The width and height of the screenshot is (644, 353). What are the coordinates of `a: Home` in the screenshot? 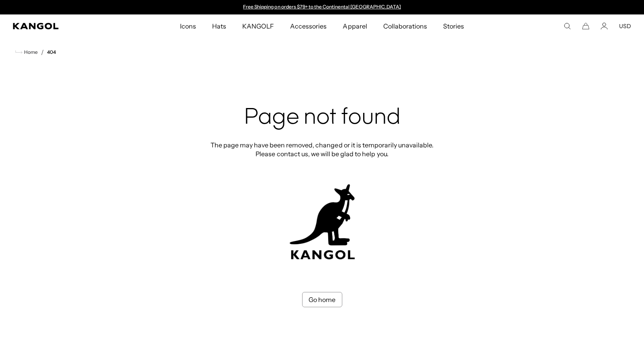 It's located at (26, 52).